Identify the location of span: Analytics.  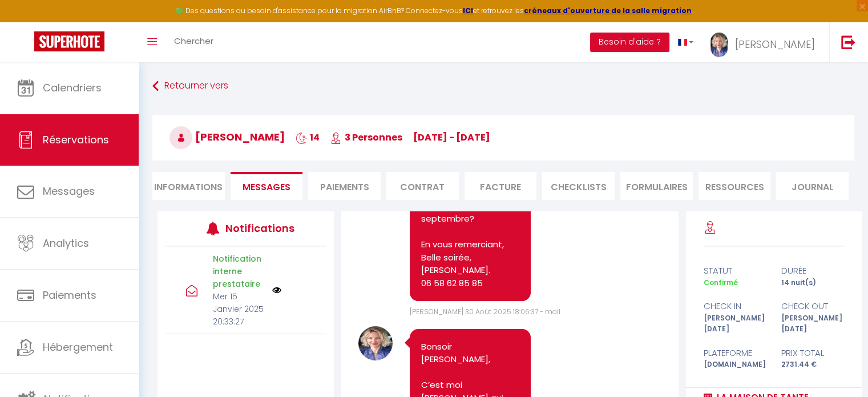
(66, 243).